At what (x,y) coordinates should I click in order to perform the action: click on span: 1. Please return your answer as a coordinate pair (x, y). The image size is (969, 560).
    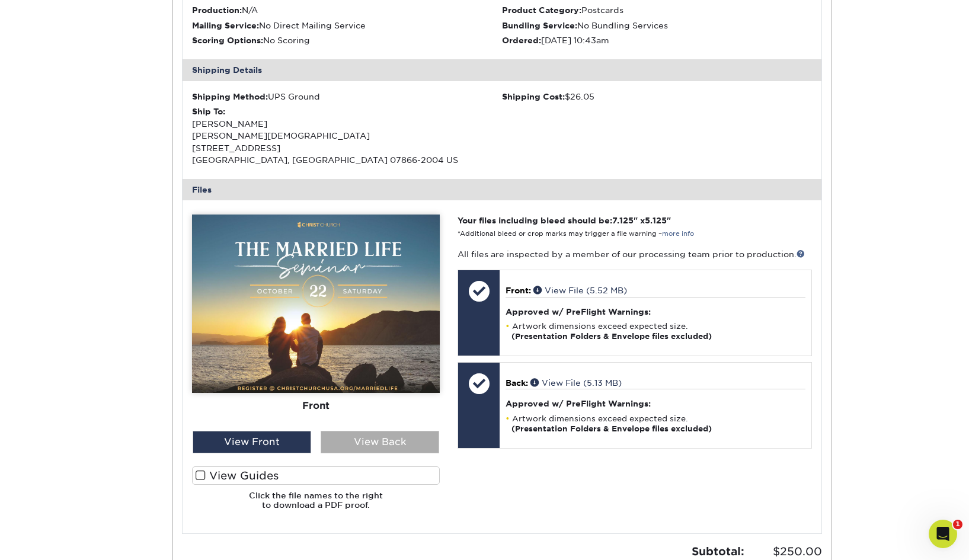
    Looking at the image, I should click on (958, 524).